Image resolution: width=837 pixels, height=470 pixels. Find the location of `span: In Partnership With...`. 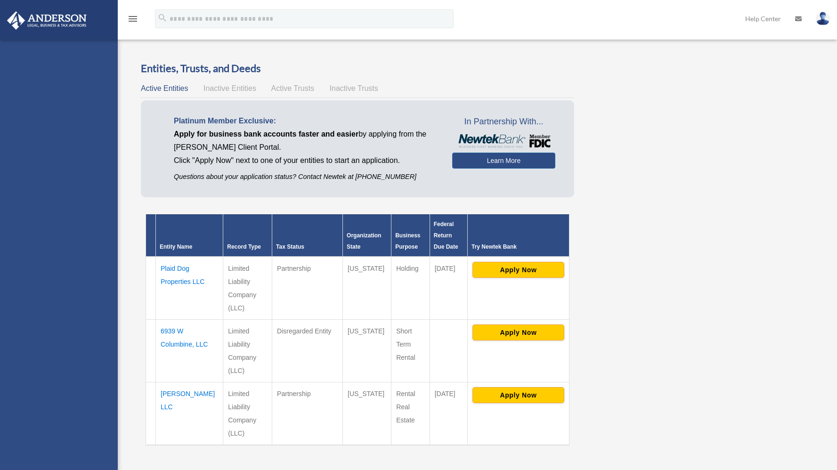

span: In Partnership With... is located at coordinates (504, 122).